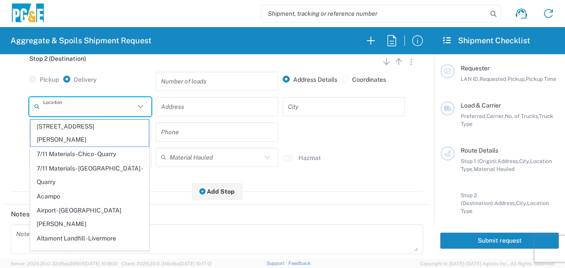 The height and width of the screenshot is (268, 565). Describe the element at coordinates (310, 158) in the screenshot. I see `label: Hazmat` at that location.